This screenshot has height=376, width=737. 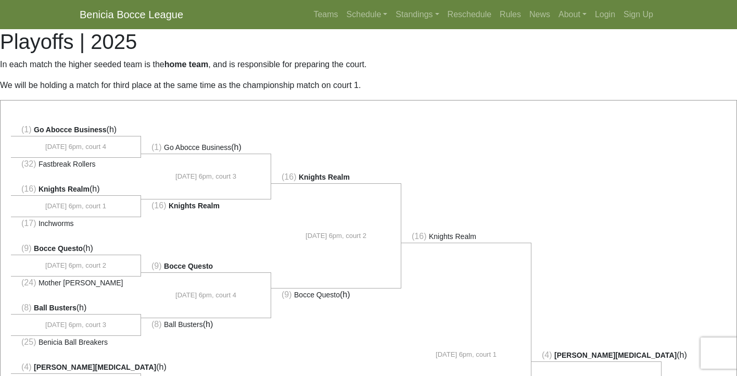 What do you see at coordinates (56, 223) in the screenshot?
I see `span: Inchworms` at bounding box center [56, 223].